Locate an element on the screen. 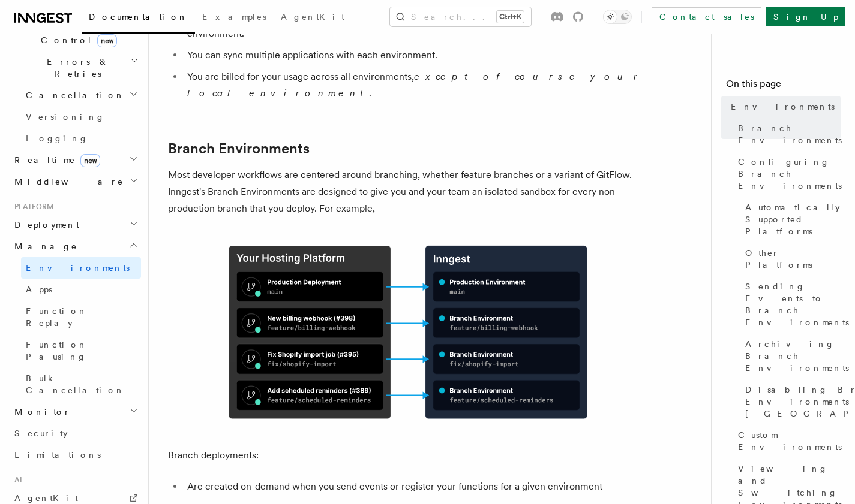 This screenshot has width=855, height=504. span: Configuring Branch Environments is located at coordinates (790, 174).